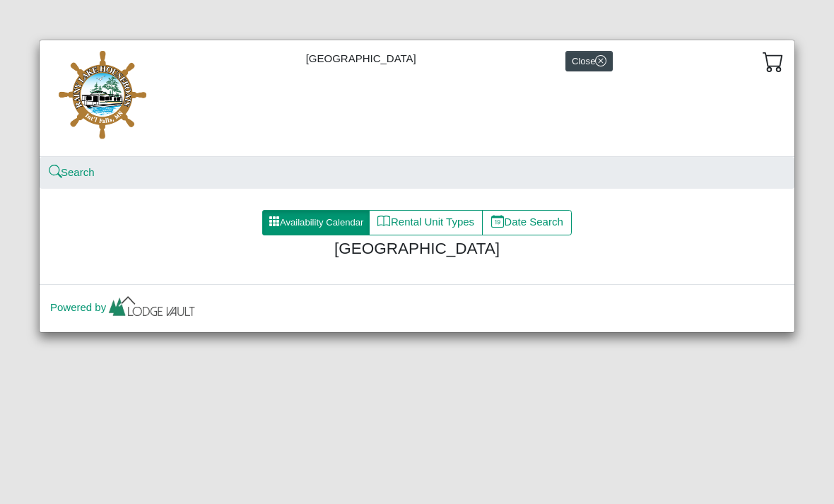 This screenshot has height=504, width=834. I want to click on svg: calendar date, so click(497, 221).